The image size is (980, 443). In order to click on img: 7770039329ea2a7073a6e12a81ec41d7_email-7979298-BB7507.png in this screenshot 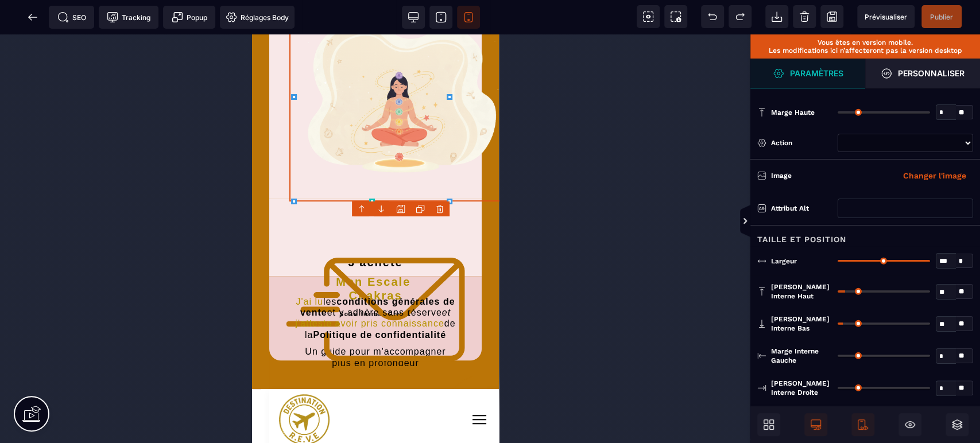, I will do `click(123, 275)`.